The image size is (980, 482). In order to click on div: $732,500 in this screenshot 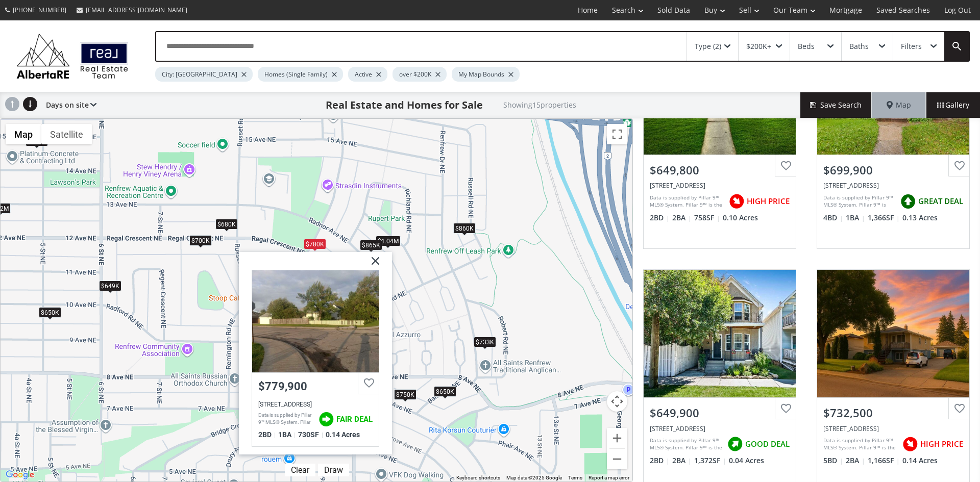, I will do `click(893, 413)`.